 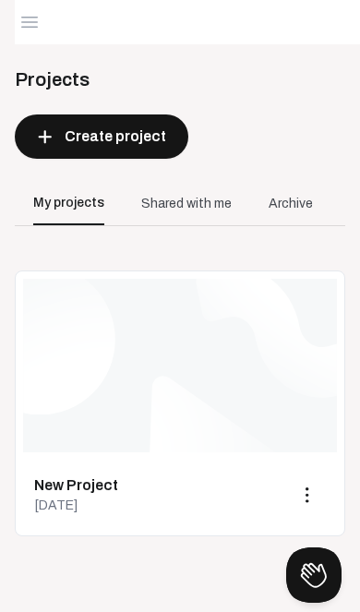 What do you see at coordinates (52, 79) in the screenshot?
I see `span: Projects` at bounding box center [52, 79].